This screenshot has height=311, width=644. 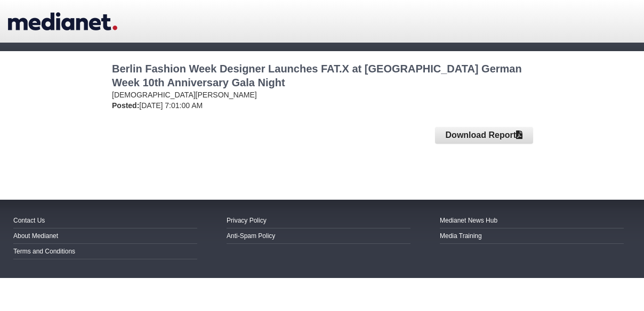 What do you see at coordinates (469, 220) in the screenshot?
I see `a: Medianet News Hub` at bounding box center [469, 220].